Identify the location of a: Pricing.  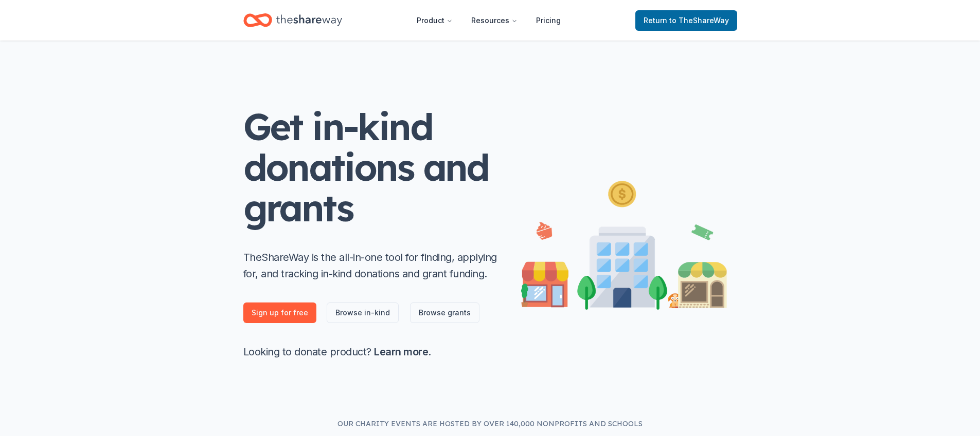
(548, 20).